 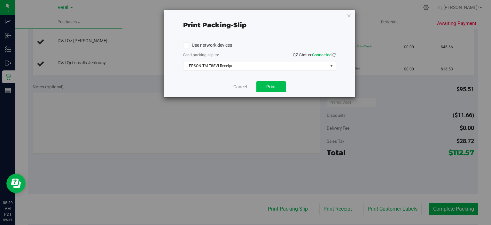 What do you see at coordinates (321, 55) in the screenshot?
I see `span: Connected` at bounding box center [321, 55].